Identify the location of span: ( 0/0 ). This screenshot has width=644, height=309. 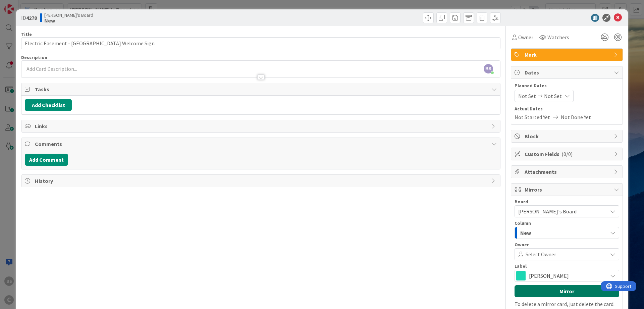
(566, 154).